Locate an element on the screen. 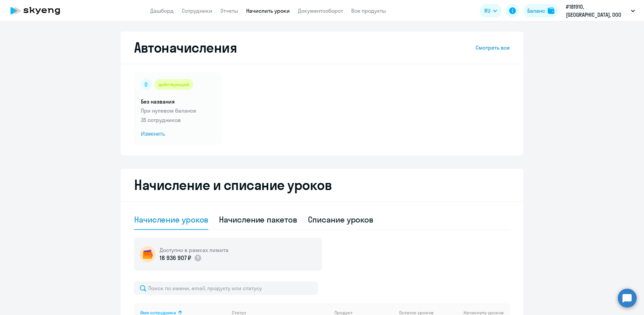  p: 18 936 907 ₽ is located at coordinates (175, 258).